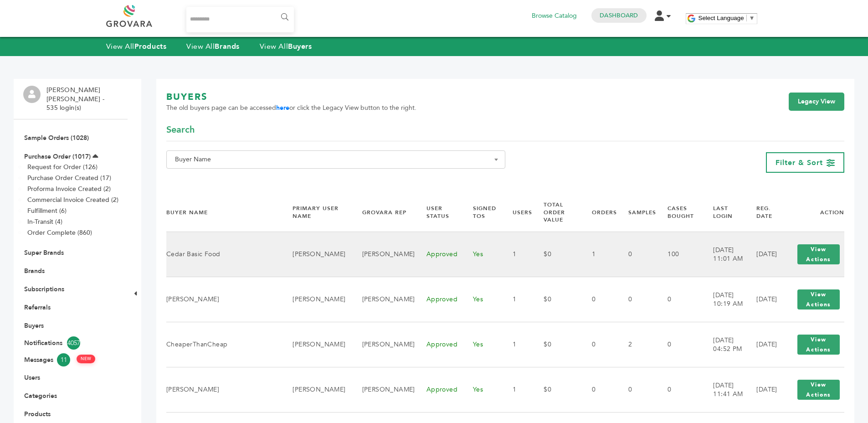  Describe the element at coordinates (57, 156) in the screenshot. I see `a: Purchase Order (1017)` at that location.